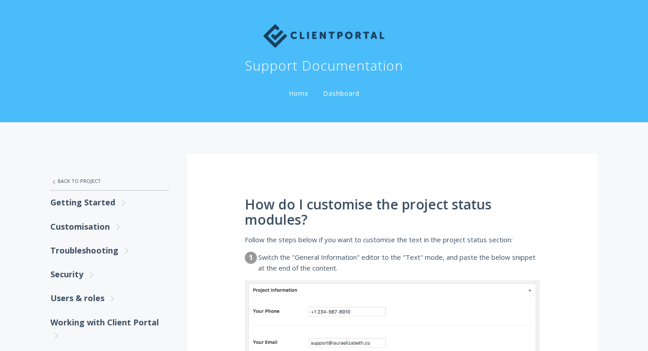  Describe the element at coordinates (110, 181) in the screenshot. I see `a: Back to Project` at that location.